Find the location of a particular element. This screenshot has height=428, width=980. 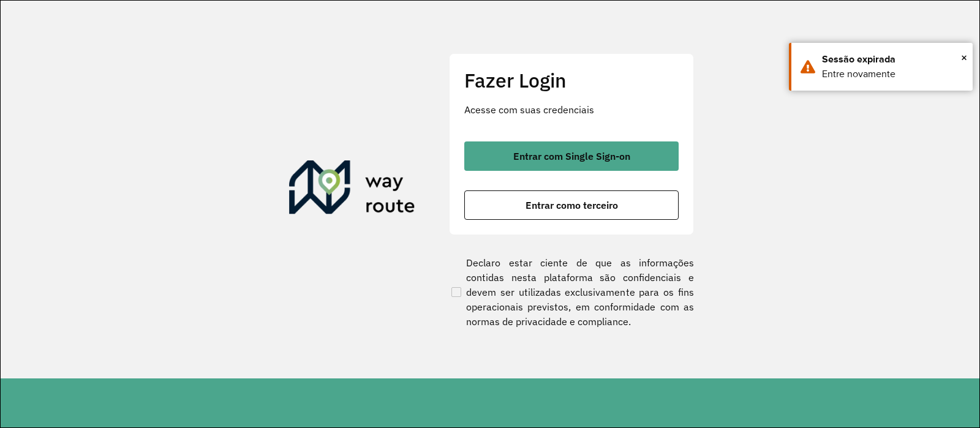

button: Close is located at coordinates (963, 58).